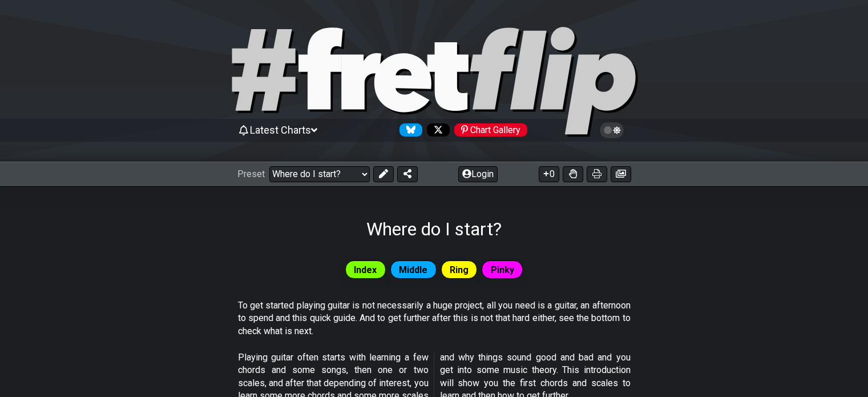 This screenshot has width=868, height=397. I want to click on h1: Where do I start?, so click(434, 229).